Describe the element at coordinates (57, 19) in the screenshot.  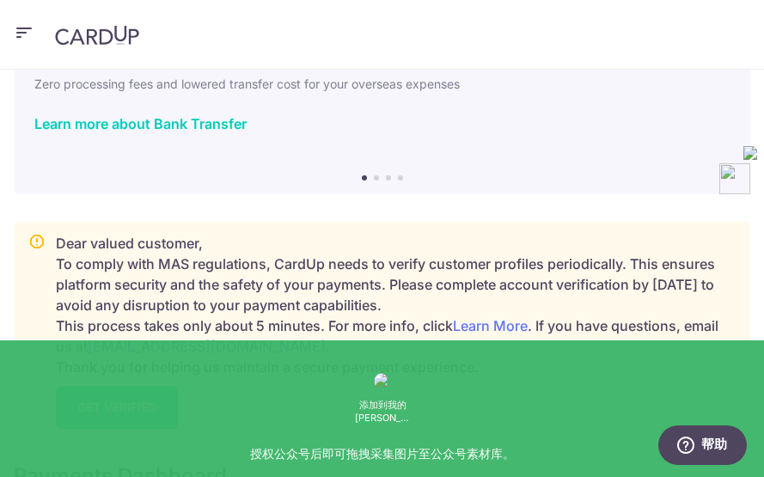
I see `span: 帮助` at that location.